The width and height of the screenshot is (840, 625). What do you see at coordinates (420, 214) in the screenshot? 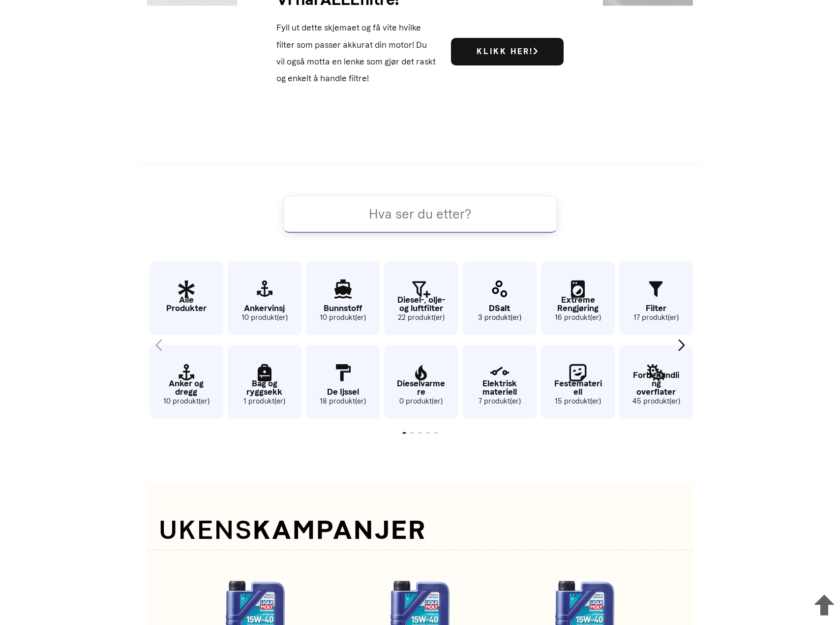
I see `input: Hva ser du etter?` at bounding box center [420, 214].